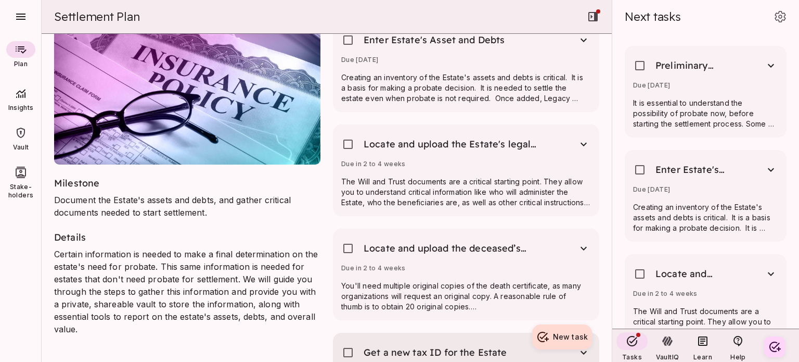  I want to click on span: Learn, so click(703, 356).